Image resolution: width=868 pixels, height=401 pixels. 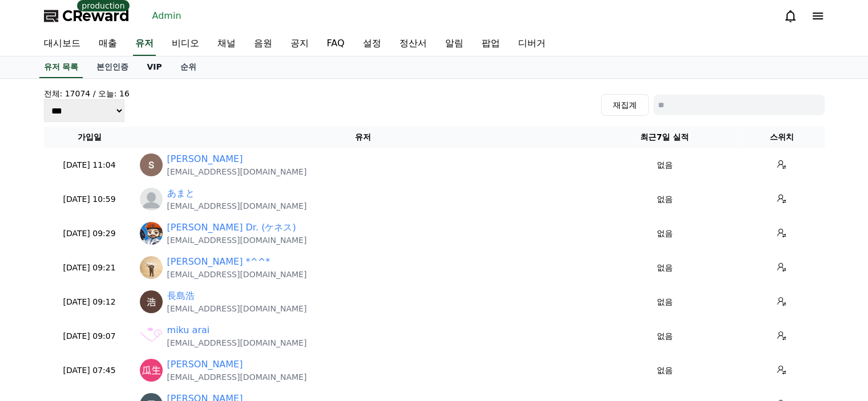 I want to click on th: 스위치, so click(x=782, y=137).